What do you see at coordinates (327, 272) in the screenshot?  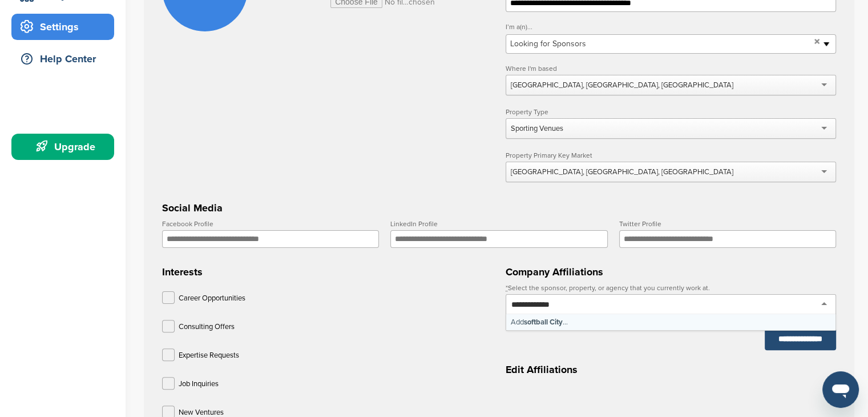 I see `h3: Interests` at bounding box center [327, 272].